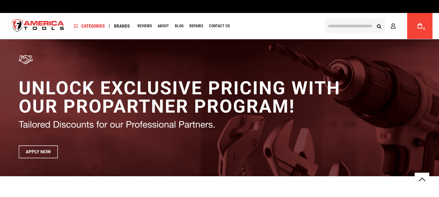 The image size is (439, 197). Describe the element at coordinates (196, 26) in the screenshot. I see `a: Repairs` at that location.